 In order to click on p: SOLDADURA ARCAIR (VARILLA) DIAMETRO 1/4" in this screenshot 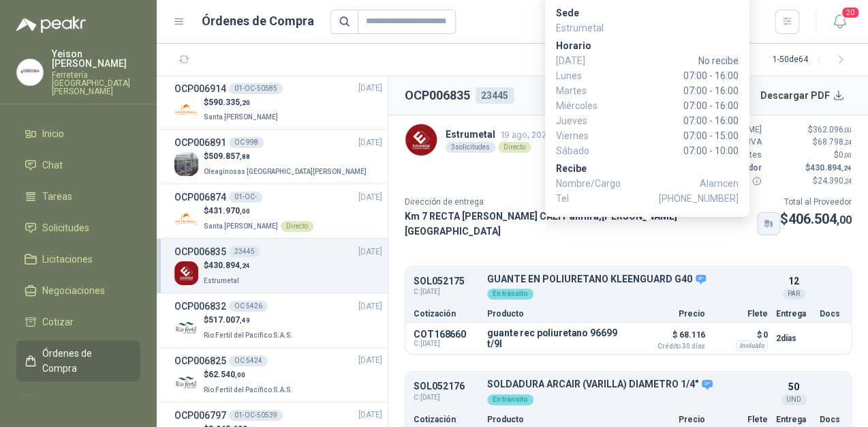, I will do `click(628, 384)`.